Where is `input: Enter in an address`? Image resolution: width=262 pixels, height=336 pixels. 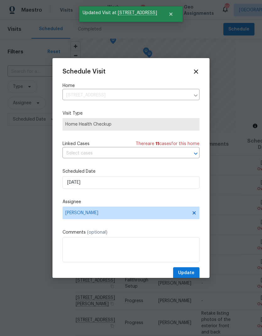 input: Enter in an address is located at coordinates (126, 95).